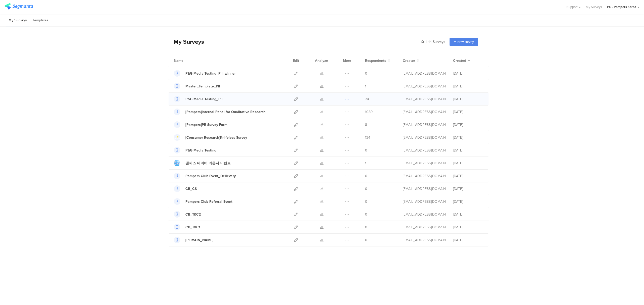 The image size is (644, 305). What do you see at coordinates (187, 214) in the screenshot?
I see `a: CB_T&C2` at bounding box center [187, 214].